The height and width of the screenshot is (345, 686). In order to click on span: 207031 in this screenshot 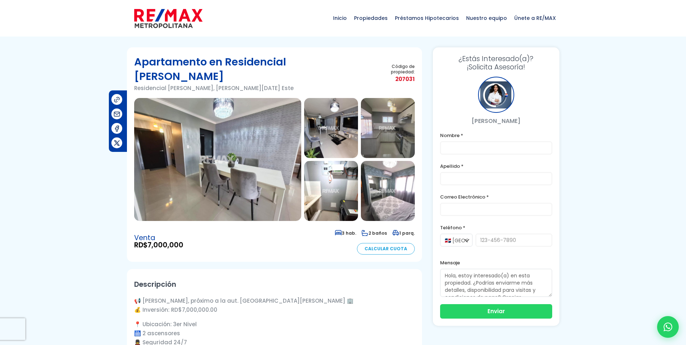, I will do `click(391, 79)`.